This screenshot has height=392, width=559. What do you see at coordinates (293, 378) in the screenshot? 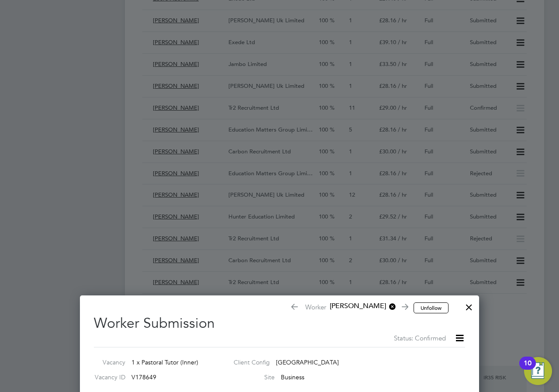
I see `span: Business` at bounding box center [293, 378].